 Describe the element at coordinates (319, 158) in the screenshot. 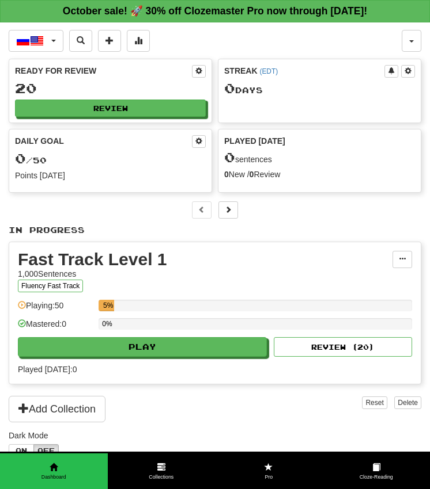

I see `div: sentences` at that location.